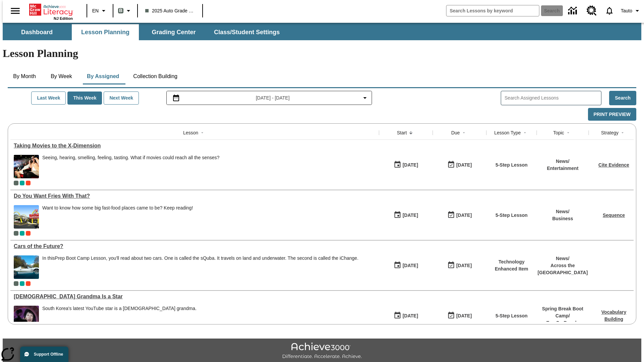 The image size is (644, 362). What do you see at coordinates (206, 258) in the screenshot?
I see `testabrev: Prep Boot Camp Lesson, you'll read about two cars. One is called the sQuba. It travels on land an...` at bounding box center [206, 258].